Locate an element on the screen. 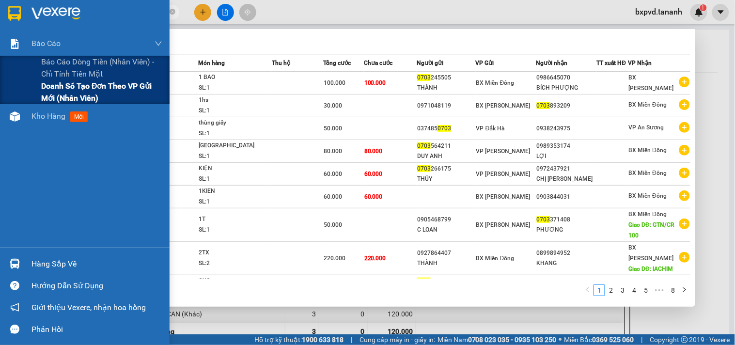 Image resolution: width=735 pixels, height=345 pixels. span: Tổng cước is located at coordinates (337, 63).